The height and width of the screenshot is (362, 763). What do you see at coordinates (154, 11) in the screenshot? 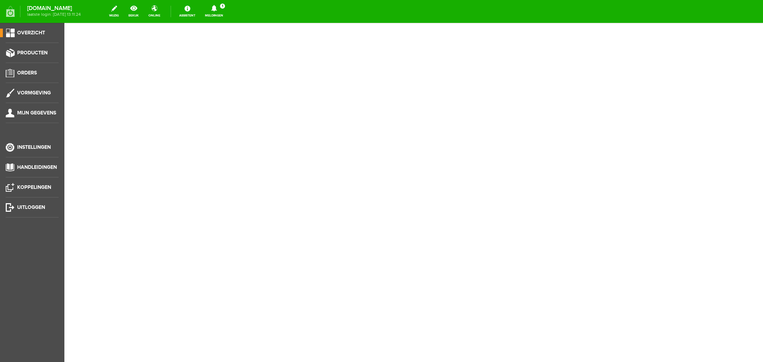
I see `a: online` at bounding box center [154, 11].